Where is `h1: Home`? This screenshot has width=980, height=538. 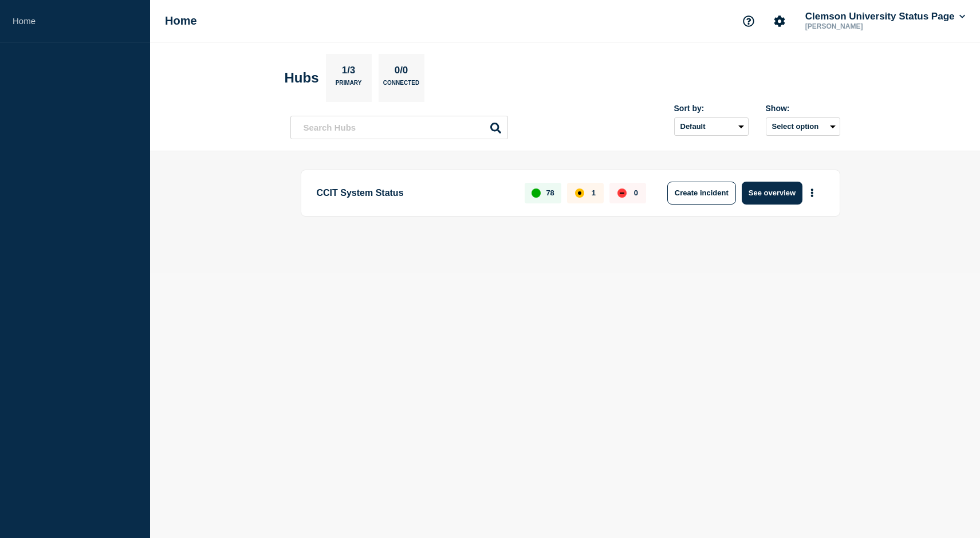
h1: Home is located at coordinates (181, 21).